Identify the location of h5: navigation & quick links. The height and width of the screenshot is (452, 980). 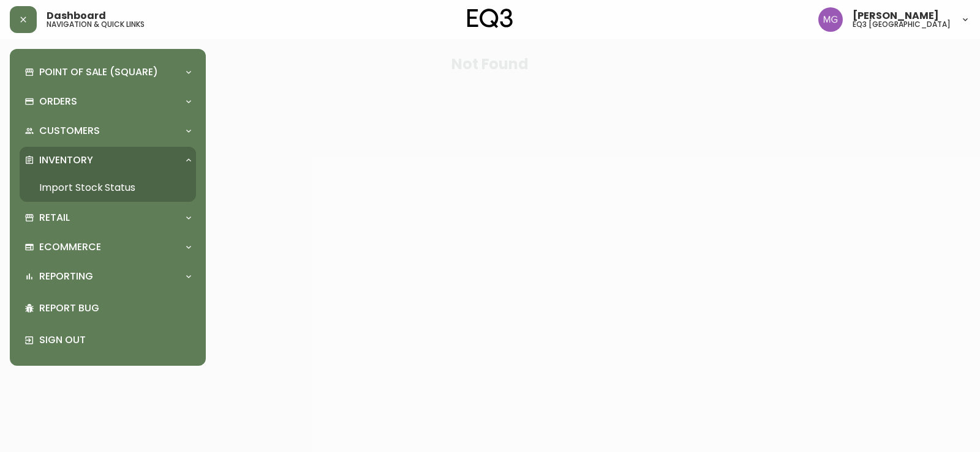
(96, 24).